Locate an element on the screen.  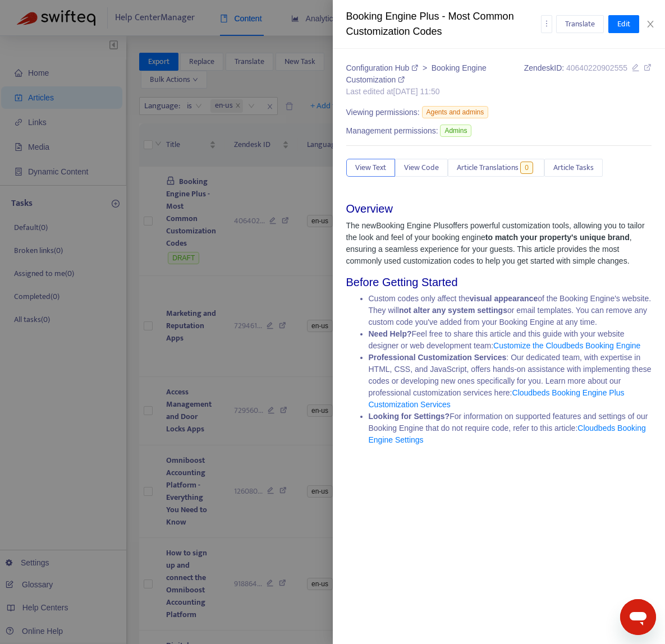
span: close is located at coordinates (651, 24).